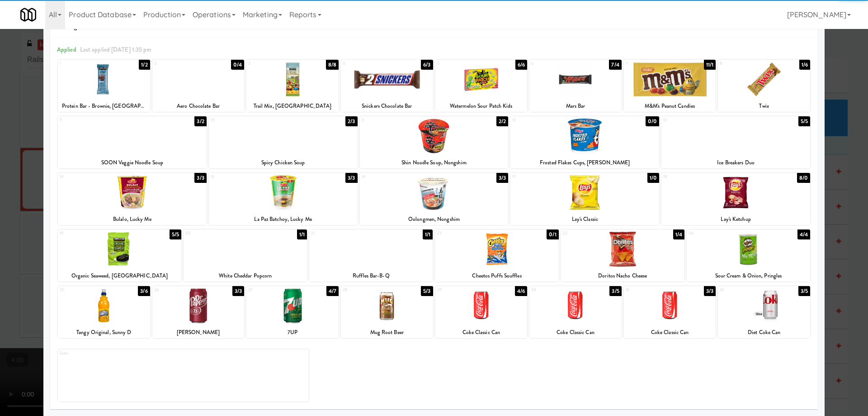 The height and width of the screenshot is (416, 868). I want to click on div: Shin Noodle Soup, Nongshim, so click(434, 163).